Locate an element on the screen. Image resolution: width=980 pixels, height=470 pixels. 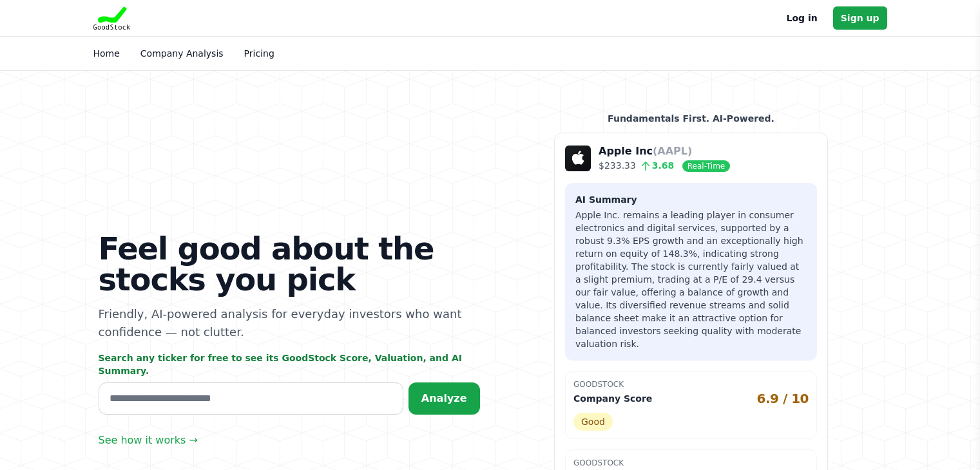
p: $233.33 is located at coordinates (664, 165).